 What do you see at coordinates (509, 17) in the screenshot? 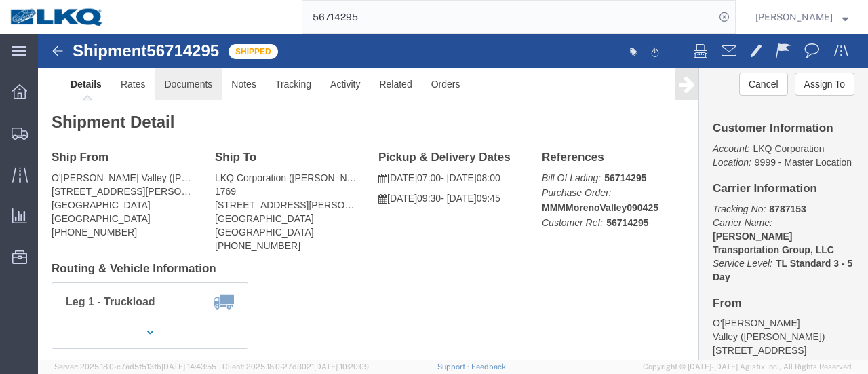
I see `input: Search for shipment number, reference number` at bounding box center [509, 17].